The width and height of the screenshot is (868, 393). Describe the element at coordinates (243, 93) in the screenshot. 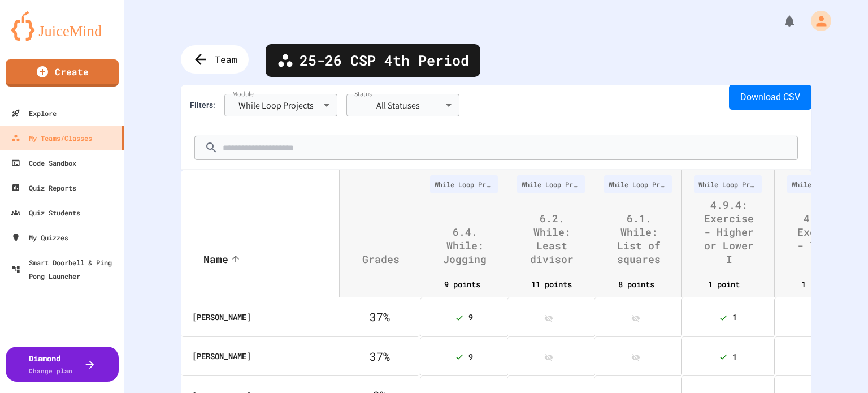

I see `label: Module` at that location.